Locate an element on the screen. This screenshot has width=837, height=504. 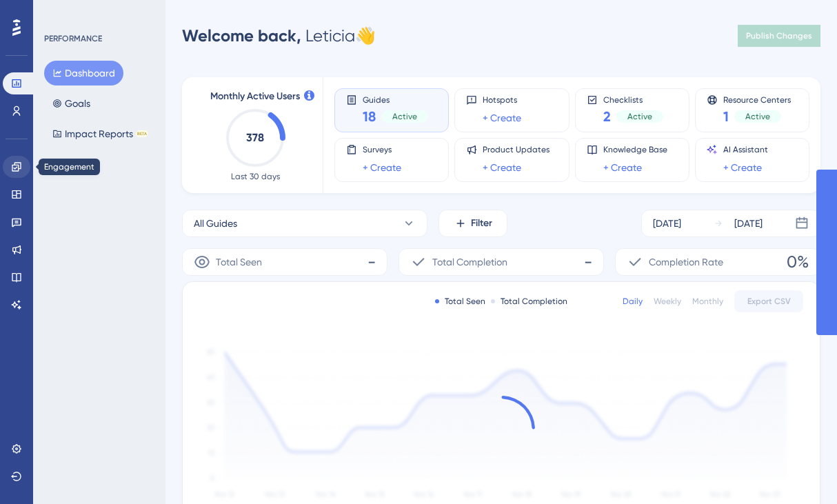
div: Monthly is located at coordinates (708, 301).